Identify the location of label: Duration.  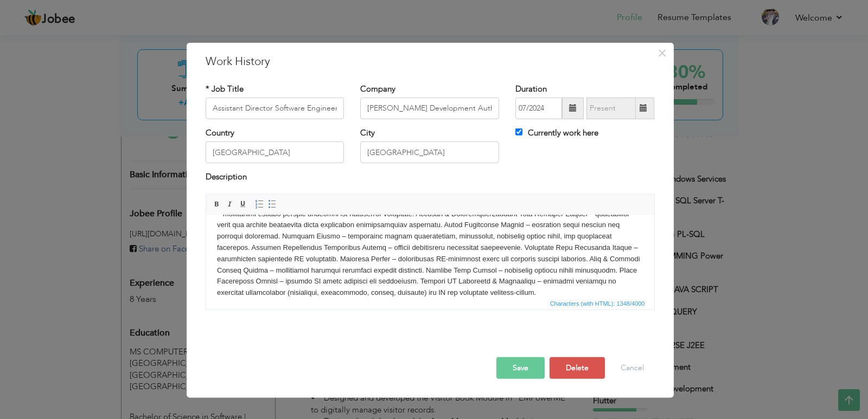
(531, 88).